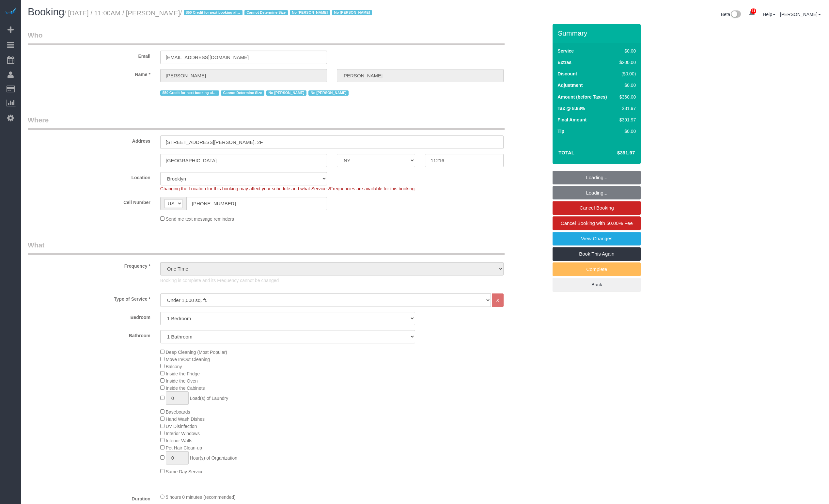  Describe the element at coordinates (561, 131) in the screenshot. I see `label: Tip` at that location.